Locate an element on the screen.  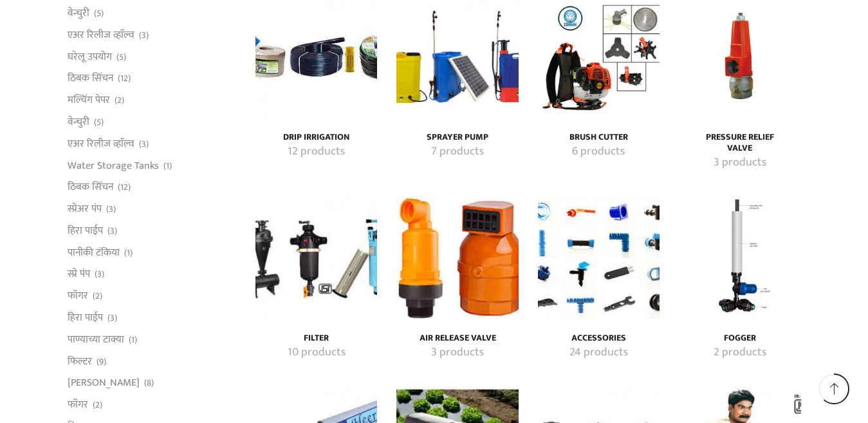
a: Water Storage Tanks is located at coordinates (113, 166).